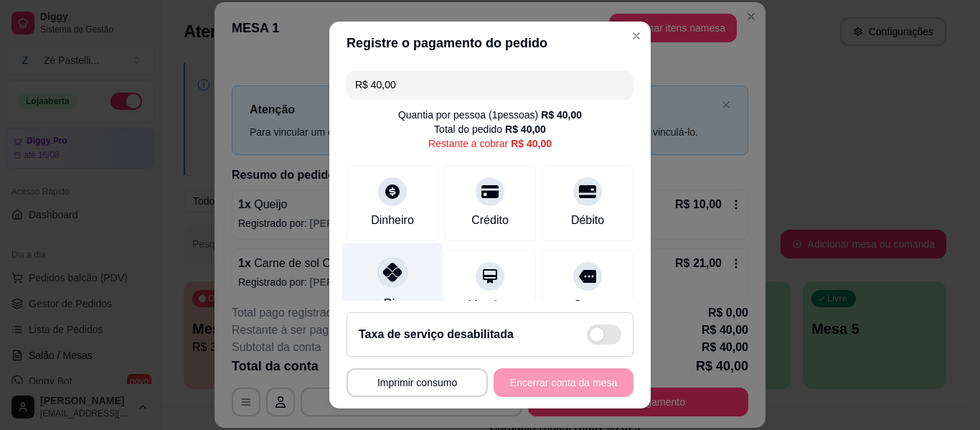 The image size is (980, 430). Describe the element at coordinates (490, 85) in the screenshot. I see `input: Ex.: hambúrguer de cordeiro` at that location.